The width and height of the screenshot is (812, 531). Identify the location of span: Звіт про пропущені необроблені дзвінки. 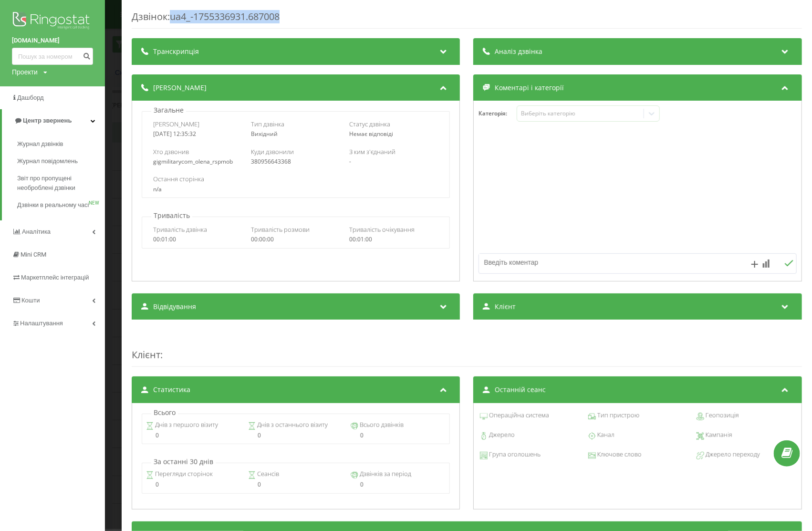
(59, 184).